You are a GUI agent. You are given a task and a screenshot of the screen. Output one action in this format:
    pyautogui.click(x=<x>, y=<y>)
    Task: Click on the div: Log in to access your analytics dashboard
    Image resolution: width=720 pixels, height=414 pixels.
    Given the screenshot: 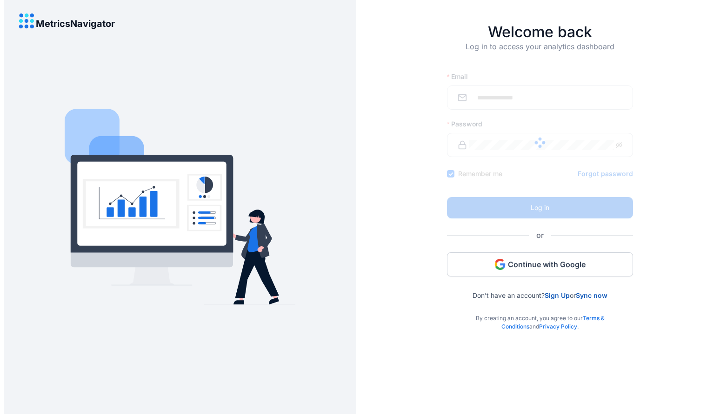 What is the action you would take?
    pyautogui.click(x=540, y=54)
    